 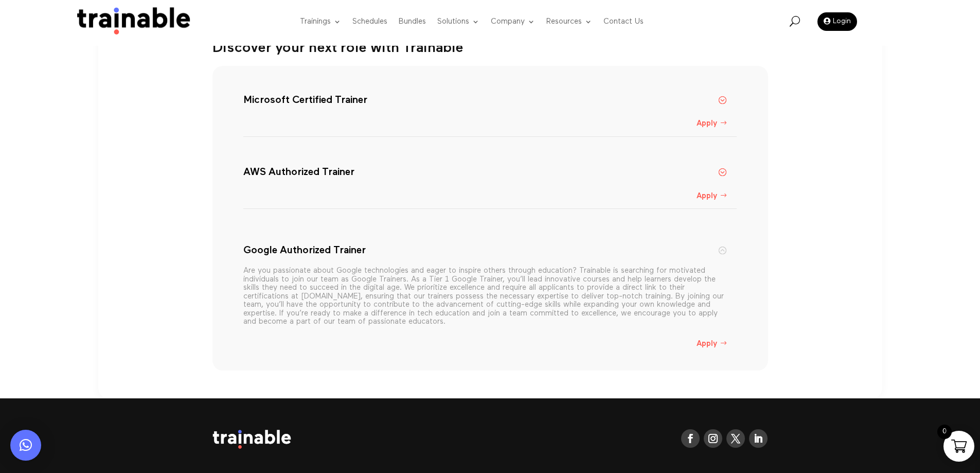 I want to click on a: Follow on LinkedIn, so click(x=758, y=439).